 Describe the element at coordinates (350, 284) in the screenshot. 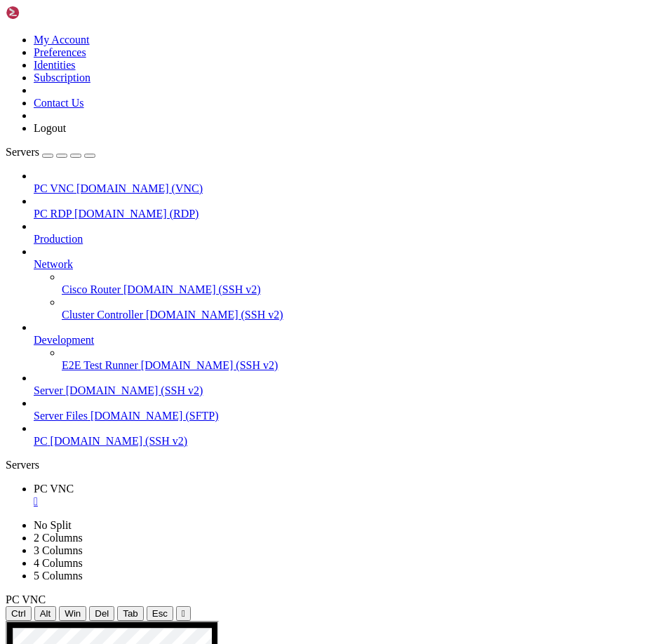

I see `li: Network` at that location.